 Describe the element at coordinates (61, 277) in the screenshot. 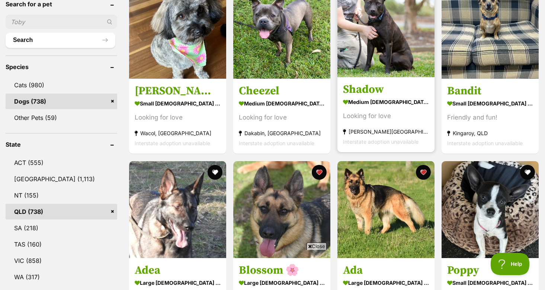

I see `a: WA (317)` at that location.